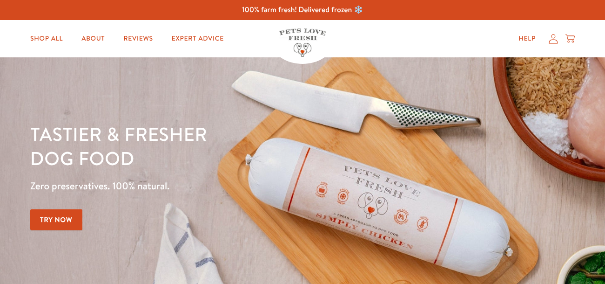 Image resolution: width=605 pixels, height=284 pixels. I want to click on p: Zero preservatives. 100% natural., so click(212, 186).